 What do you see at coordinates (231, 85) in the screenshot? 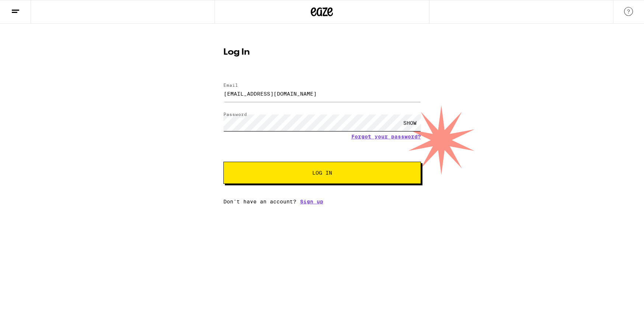
I see `label: Email` at bounding box center [231, 85].